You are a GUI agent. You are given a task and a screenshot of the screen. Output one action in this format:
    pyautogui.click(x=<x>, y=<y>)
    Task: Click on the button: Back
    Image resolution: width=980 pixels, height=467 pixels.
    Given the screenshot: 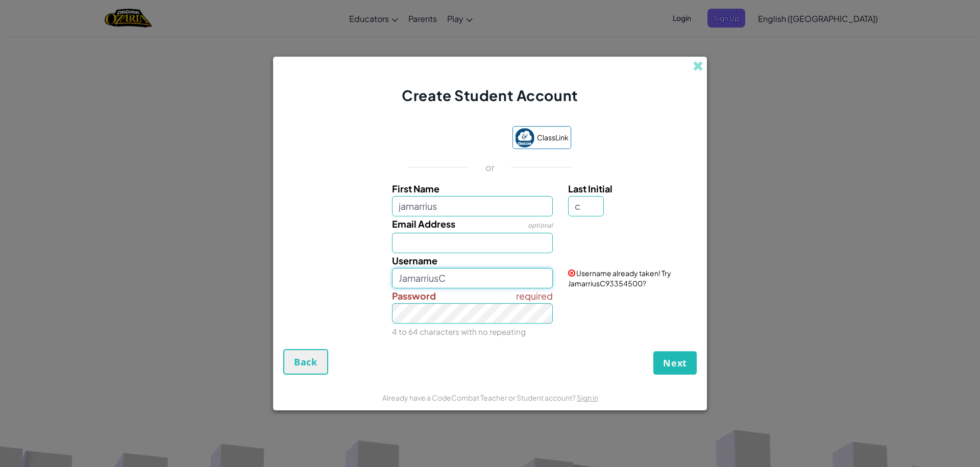 What is the action you would take?
    pyautogui.click(x=306, y=362)
    